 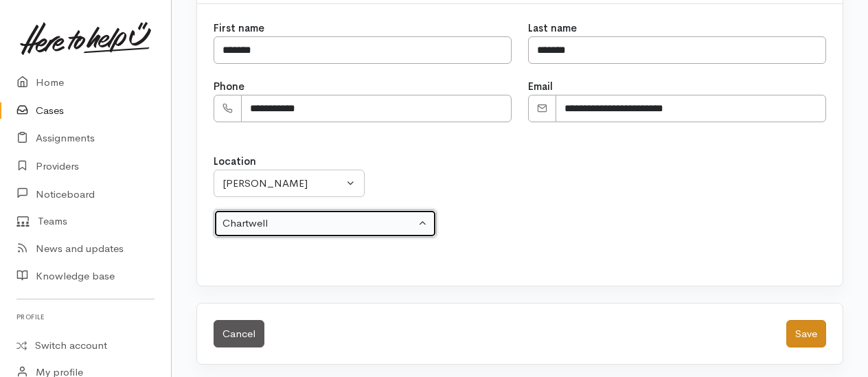 I want to click on button: Save, so click(x=806, y=334).